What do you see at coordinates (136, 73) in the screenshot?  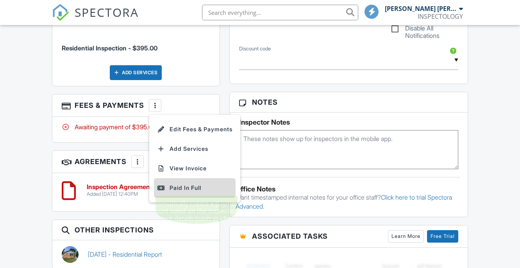 I see `div: Add Services` at bounding box center [136, 73].